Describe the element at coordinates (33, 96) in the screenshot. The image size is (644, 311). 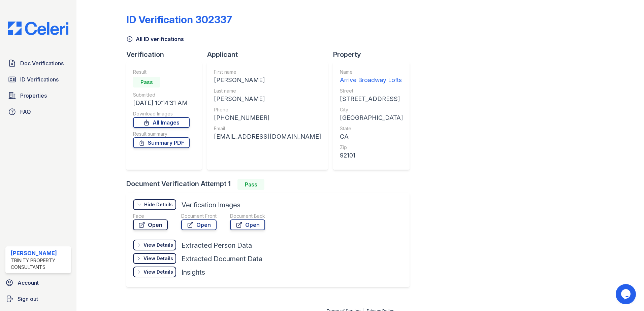
I see `span: Properties` at that location.